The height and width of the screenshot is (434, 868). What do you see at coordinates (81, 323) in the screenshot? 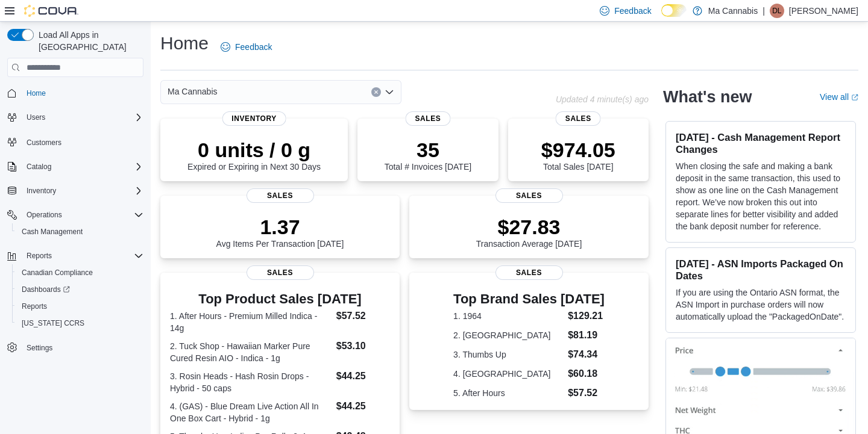
I see `span: Washington CCRS` at bounding box center [81, 323].